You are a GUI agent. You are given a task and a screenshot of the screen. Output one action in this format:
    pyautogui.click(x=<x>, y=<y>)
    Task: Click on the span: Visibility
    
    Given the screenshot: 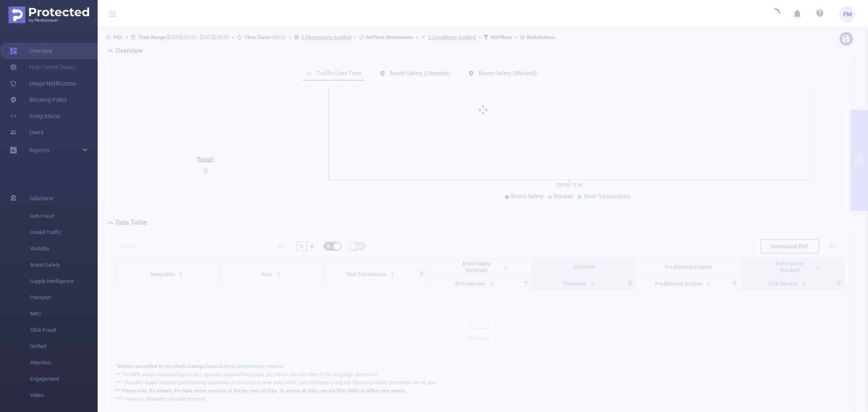 What is the action you would take?
    pyautogui.click(x=64, y=249)
    